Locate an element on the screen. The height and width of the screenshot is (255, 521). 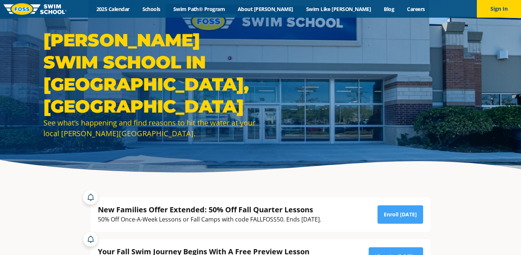
div: New Families Offer Extended: 50% Off Fall Quarter Lessons is located at coordinates (210, 210).